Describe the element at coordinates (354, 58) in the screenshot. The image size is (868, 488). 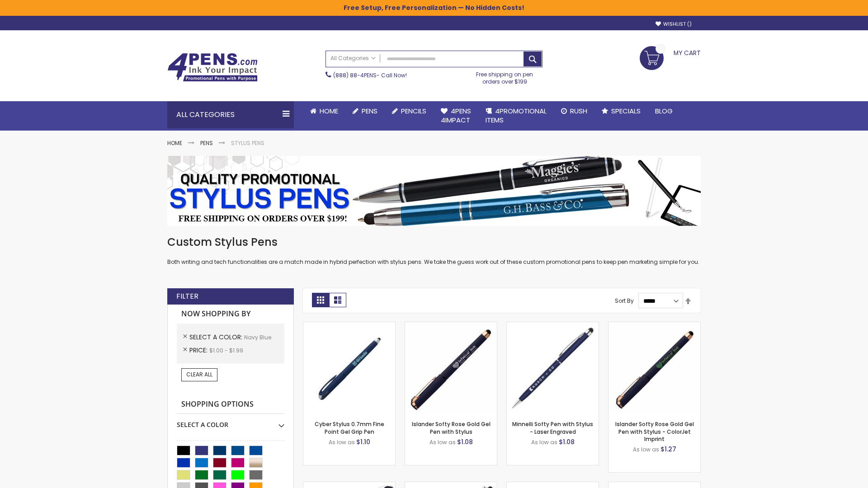
I see `span: All Categories` at that location.